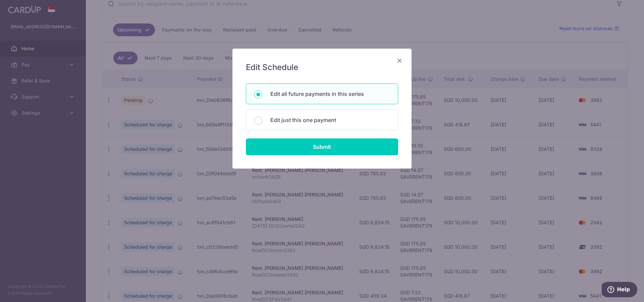 Image resolution: width=644 pixels, height=302 pixels. Describe the element at coordinates (322, 67) in the screenshot. I see `h5: Edit Schedule` at that location.